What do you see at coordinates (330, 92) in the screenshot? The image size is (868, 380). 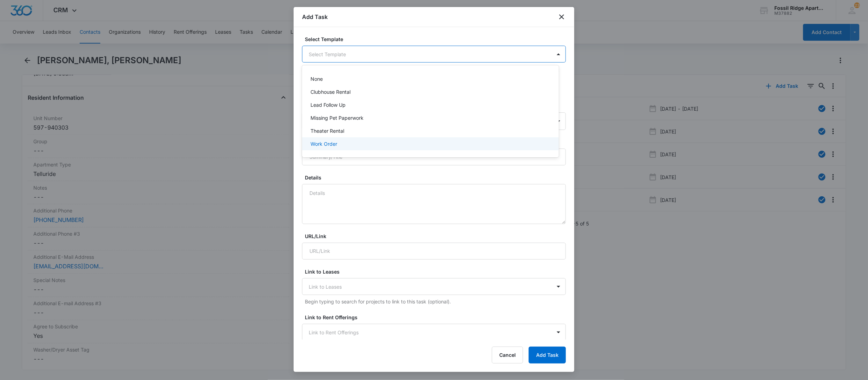 I see `p: Clubhouse Rental` at bounding box center [330, 92].